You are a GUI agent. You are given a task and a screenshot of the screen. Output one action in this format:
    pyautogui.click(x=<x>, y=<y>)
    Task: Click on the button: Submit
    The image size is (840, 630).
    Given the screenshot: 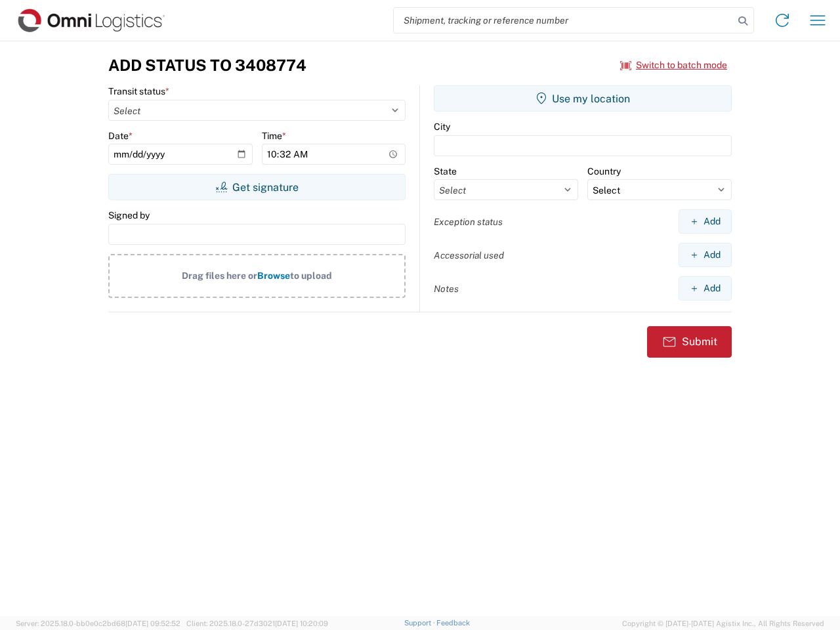 What is the action you would take?
    pyautogui.click(x=689, y=341)
    